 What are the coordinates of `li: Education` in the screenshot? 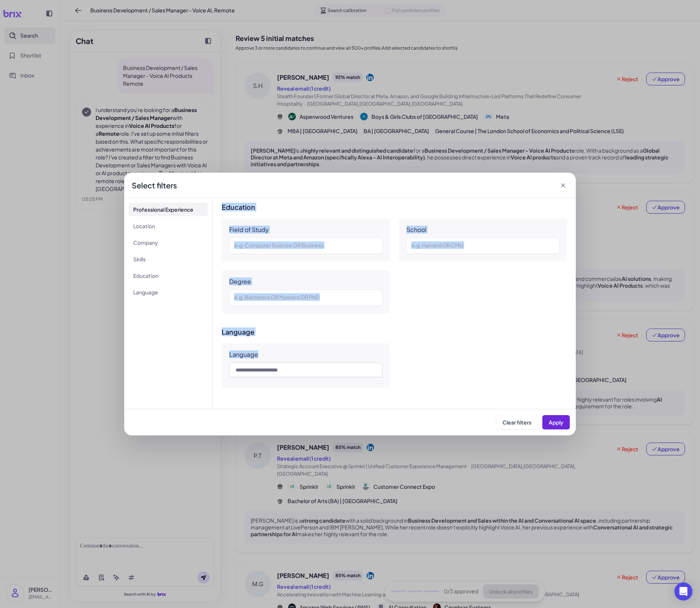 It's located at (168, 275).